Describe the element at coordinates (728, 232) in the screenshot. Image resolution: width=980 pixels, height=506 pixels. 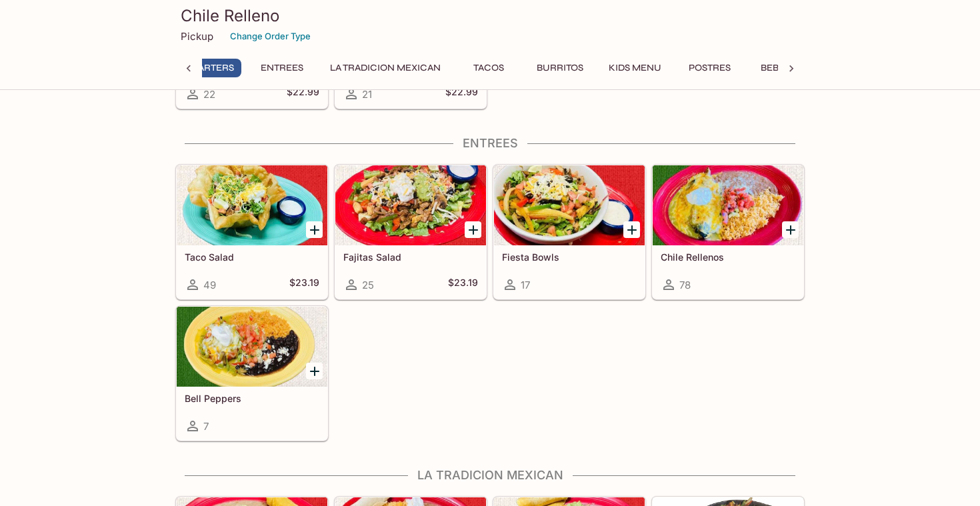
I see `a: Chile Rellenos78` at that location.